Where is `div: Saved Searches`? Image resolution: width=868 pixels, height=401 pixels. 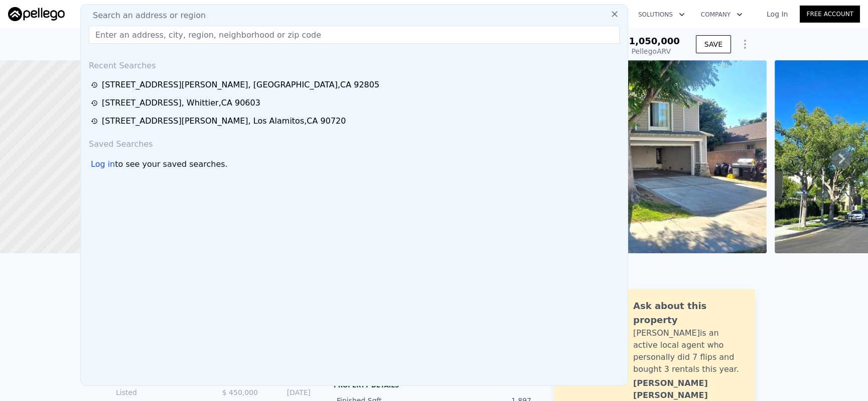 div: Saved Searches is located at coordinates (354, 142).